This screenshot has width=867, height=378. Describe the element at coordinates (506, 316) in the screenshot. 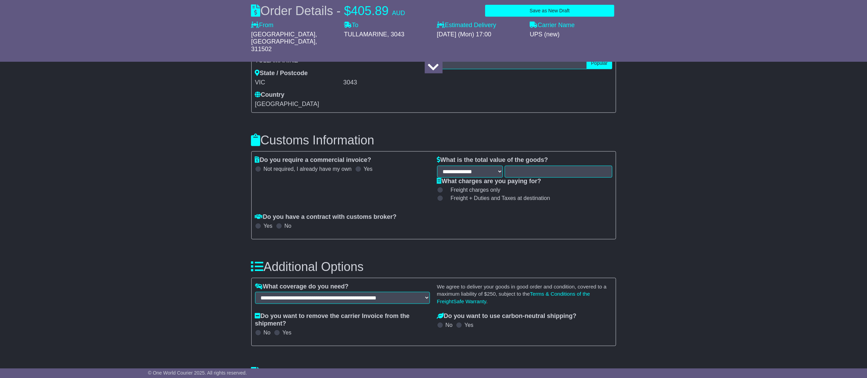

I see `label: Do you want to use carbon-neutral shipping?` at that location.